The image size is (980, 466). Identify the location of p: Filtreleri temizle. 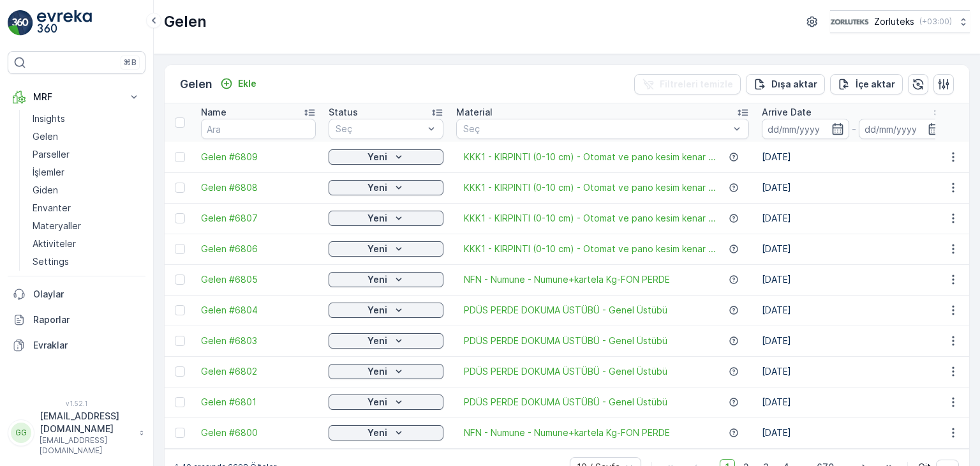
(697, 84).